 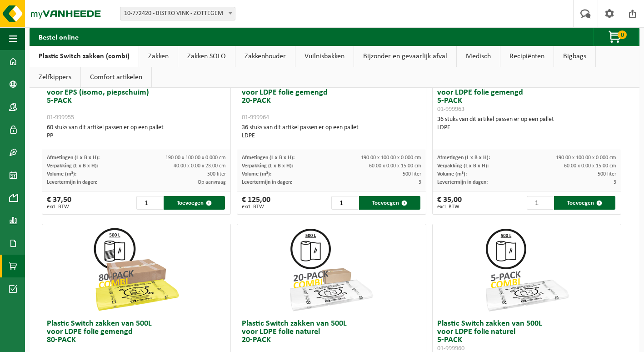 What do you see at coordinates (158, 56) in the screenshot?
I see `a: Zakken` at bounding box center [158, 56].